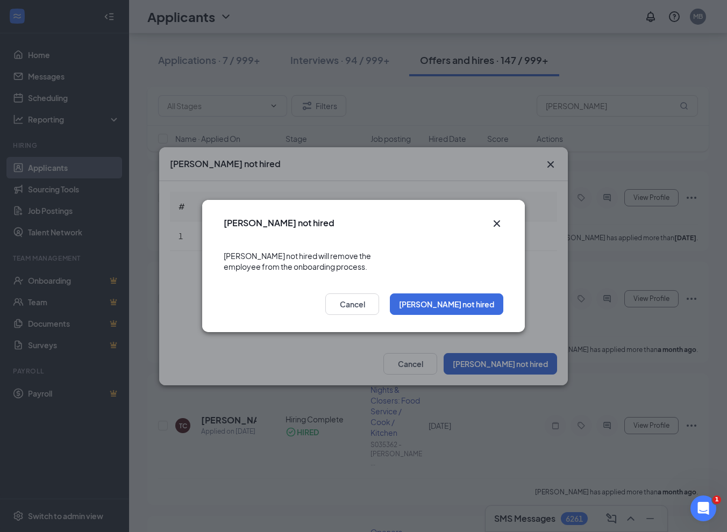  Describe the element at coordinates (717, 500) in the screenshot. I see `span: 1` at that location.